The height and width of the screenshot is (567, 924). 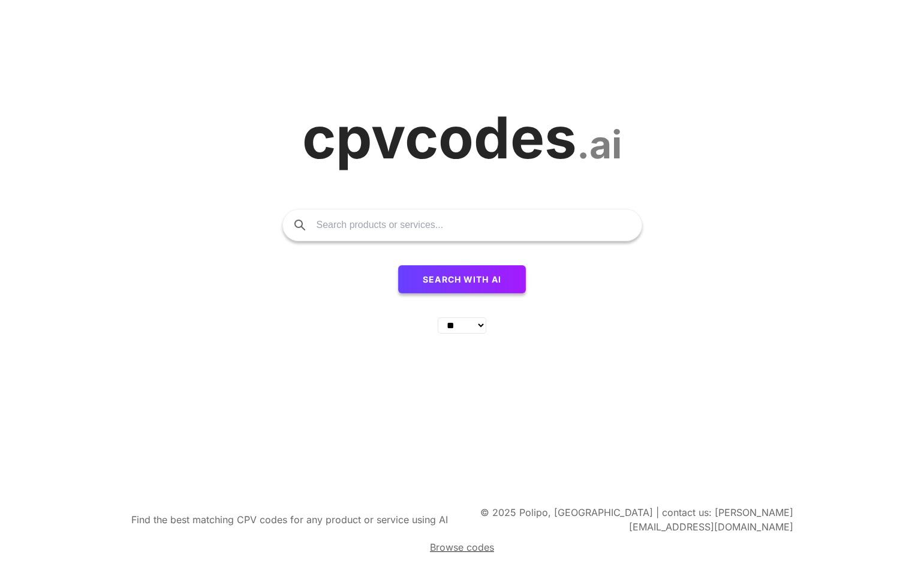 I want to click on button: Search with AI, so click(x=462, y=279).